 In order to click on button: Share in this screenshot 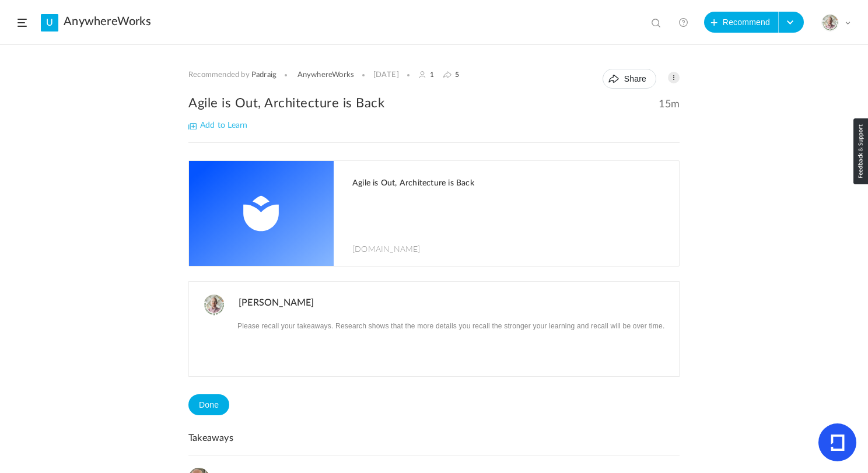, I will do `click(629, 79)`.